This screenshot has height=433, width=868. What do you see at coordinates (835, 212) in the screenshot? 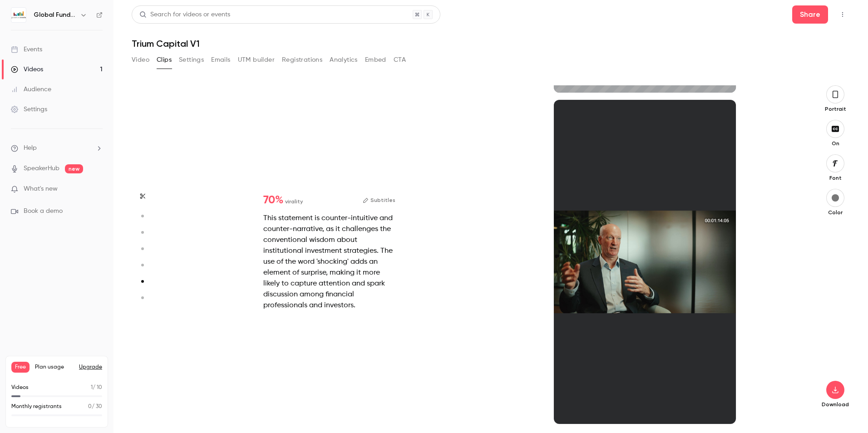
I see `p: Color` at bounding box center [835, 212].